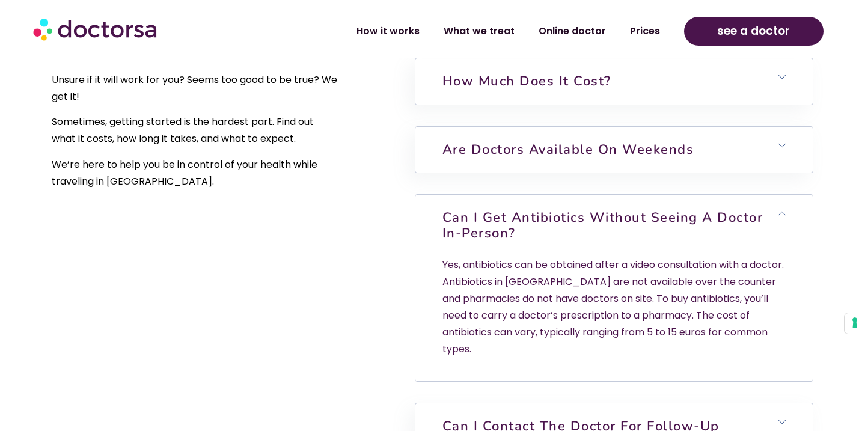 The image size is (865, 431). I want to click on a: Are doctors available on weekends, so click(568, 150).